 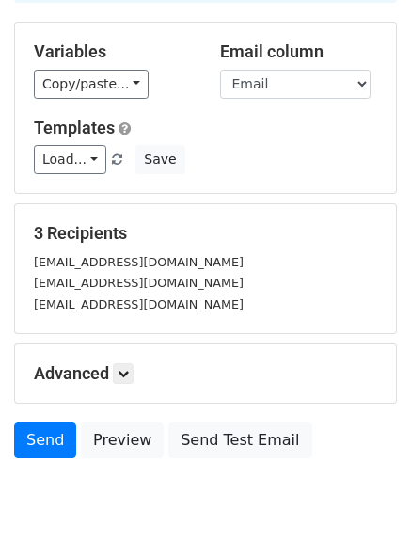 What do you see at coordinates (91, 84) in the screenshot?
I see `a: Copy/paste...` at bounding box center [91, 84].